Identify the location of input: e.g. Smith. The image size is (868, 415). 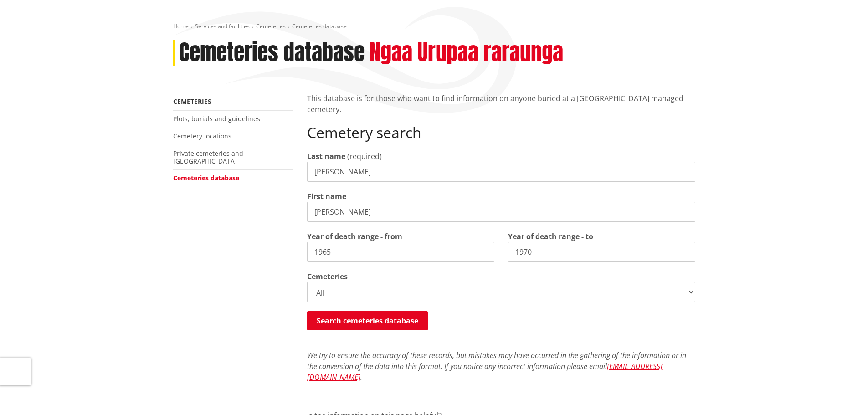
(501, 172).